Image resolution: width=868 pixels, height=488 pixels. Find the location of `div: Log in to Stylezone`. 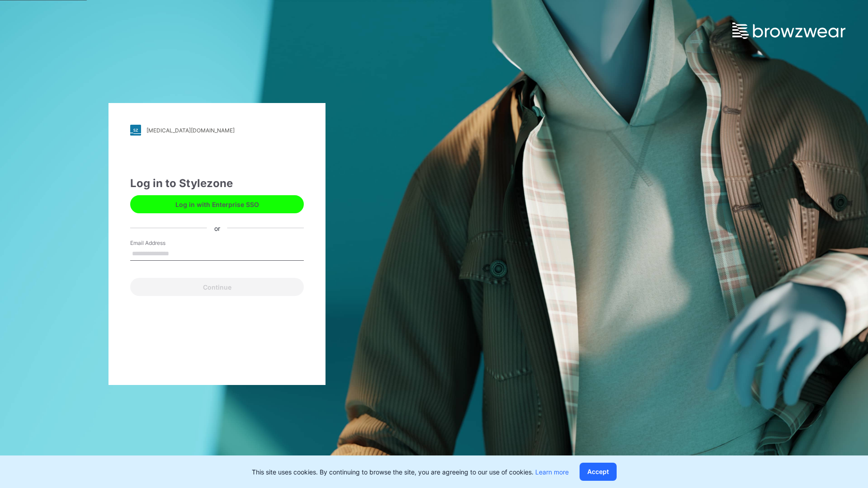

div: Log in to Stylezone is located at coordinates (217, 183).